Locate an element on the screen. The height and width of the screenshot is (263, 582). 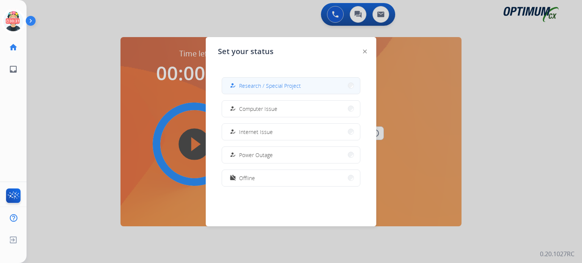
button: Internet Issue is located at coordinates (291, 132).